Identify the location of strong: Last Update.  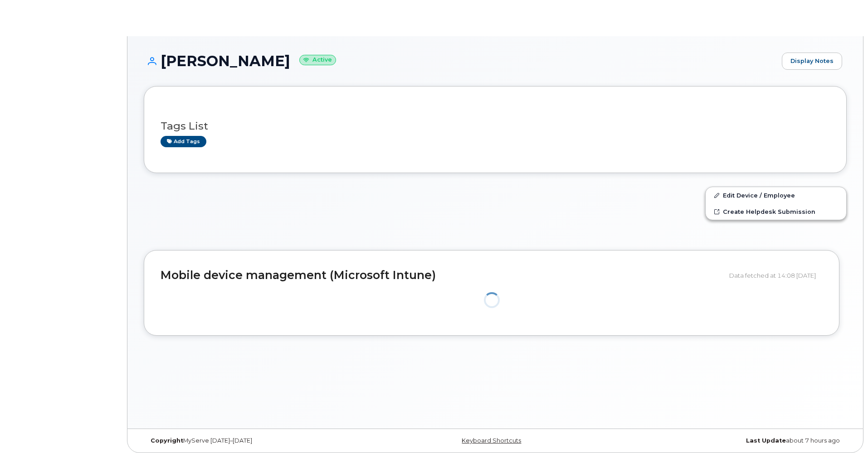
(766, 440).